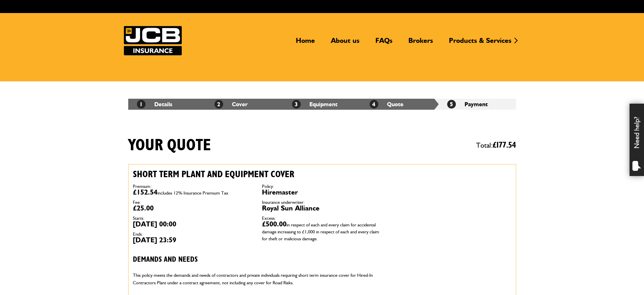  I want to click on span: 1, so click(141, 104).